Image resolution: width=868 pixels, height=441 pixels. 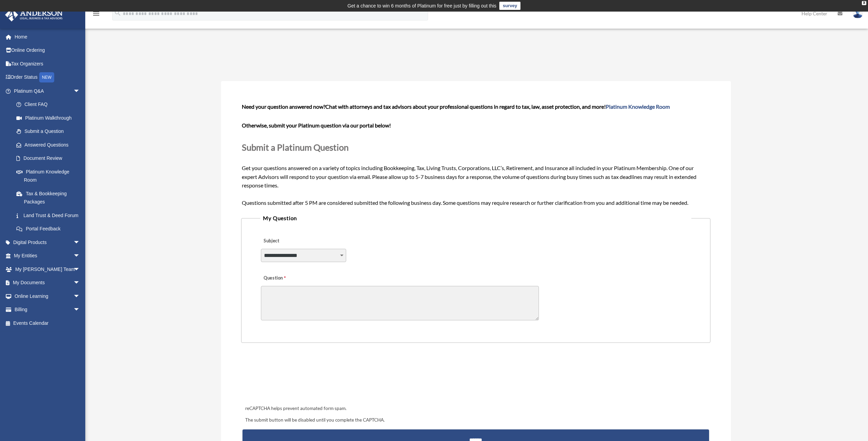 What do you see at coordinates (476, 420) in the screenshot?
I see `div: The submit button will be disabled until you complete the CAPTCHA.` at bounding box center [476, 420].